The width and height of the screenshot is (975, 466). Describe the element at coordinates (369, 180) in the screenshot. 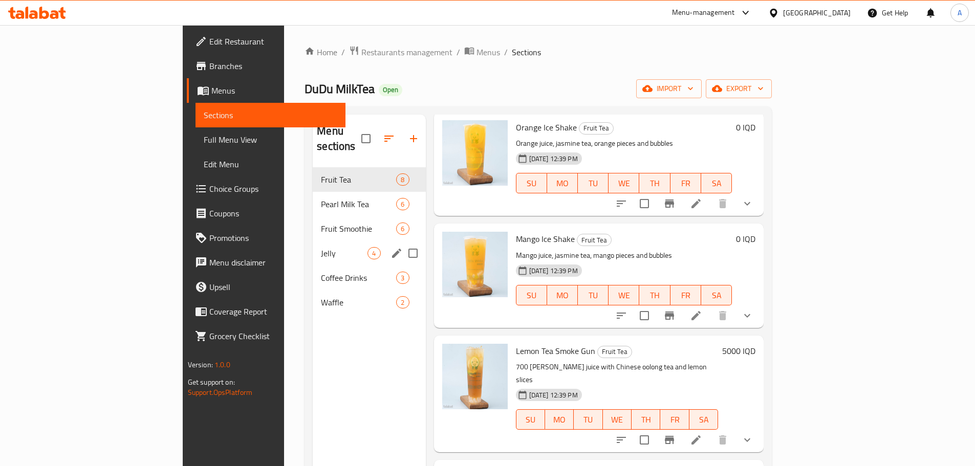

I see `div: Fruit Tea8` at that location.